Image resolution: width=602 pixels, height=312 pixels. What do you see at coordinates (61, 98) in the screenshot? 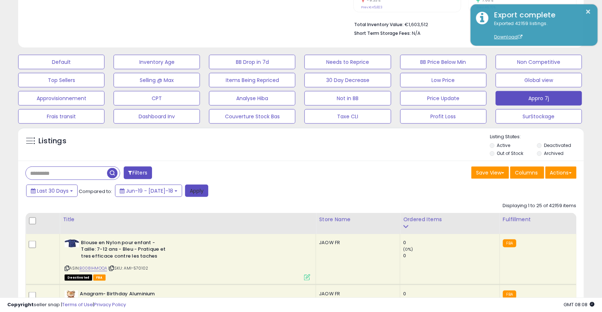
I see `button: Approvisionnement` at bounding box center [61, 98].